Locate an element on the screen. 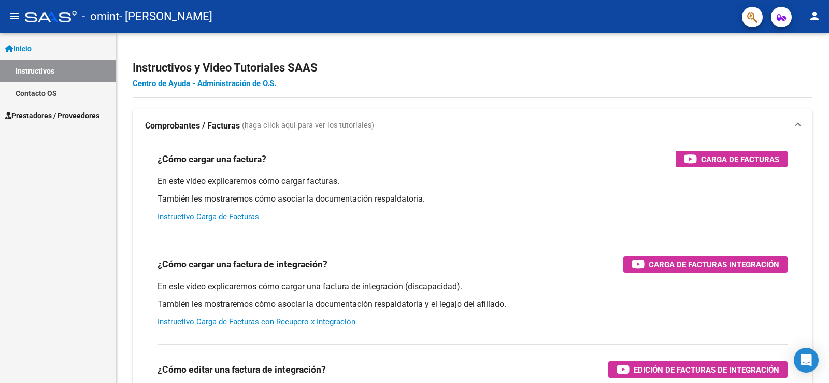 This screenshot has height=383, width=829. strong: Comprobantes / Facturas is located at coordinates (192, 126).